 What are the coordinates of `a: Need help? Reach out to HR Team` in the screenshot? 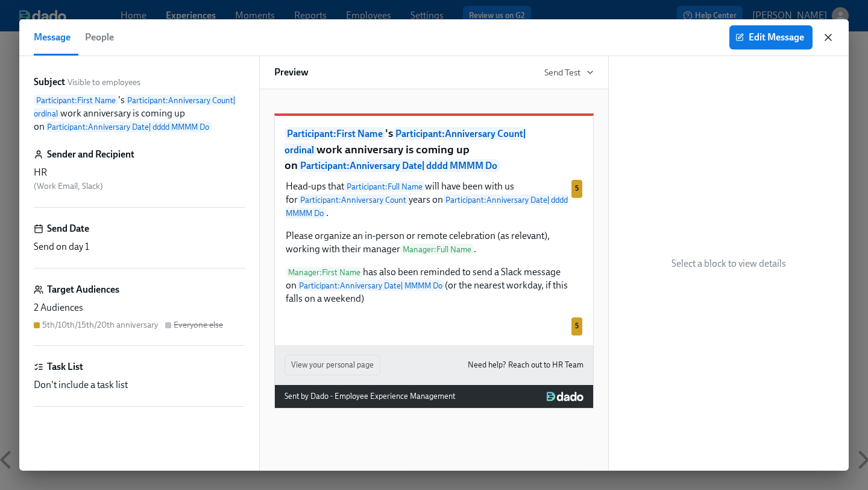 It's located at (526, 365).